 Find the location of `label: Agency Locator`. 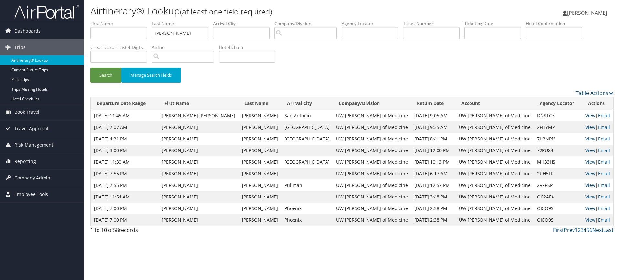

label: Agency Locator is located at coordinates (372, 24).